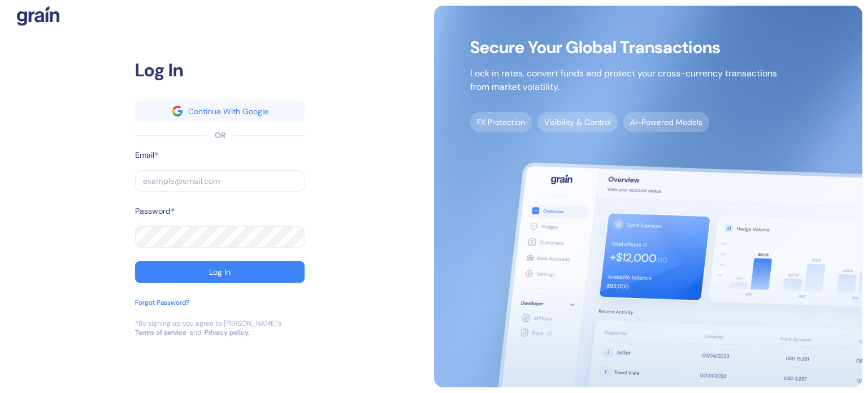 This screenshot has height=393, width=868. What do you see at coordinates (624, 80) in the screenshot?
I see `p: Lock in rates, convert funds and protect your cross-currency transactions from market volatility.` at bounding box center [624, 80].